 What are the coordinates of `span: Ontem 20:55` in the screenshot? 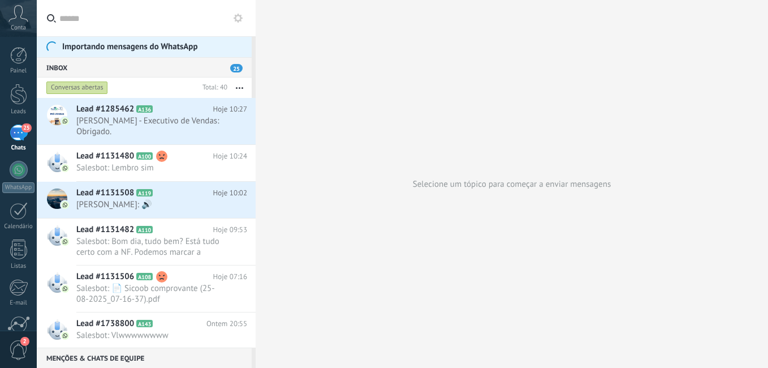 It's located at (227, 324).